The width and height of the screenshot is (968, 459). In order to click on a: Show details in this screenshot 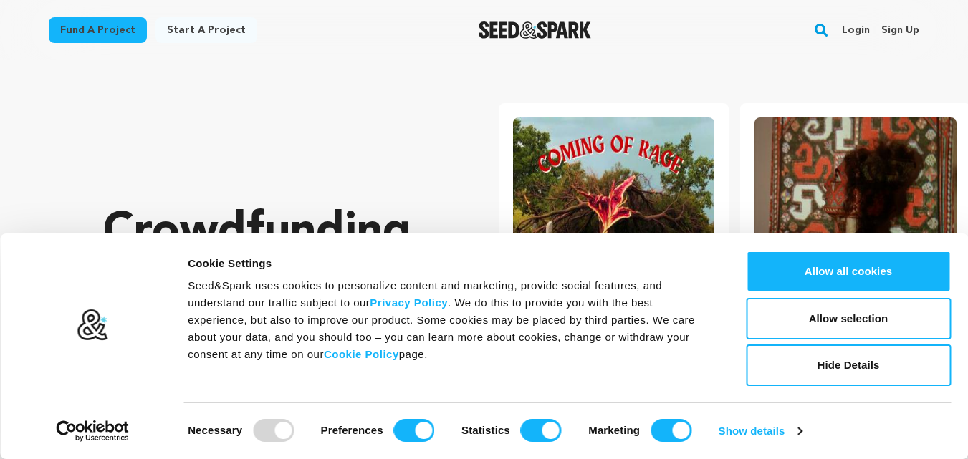, I will do `click(760, 431)`.